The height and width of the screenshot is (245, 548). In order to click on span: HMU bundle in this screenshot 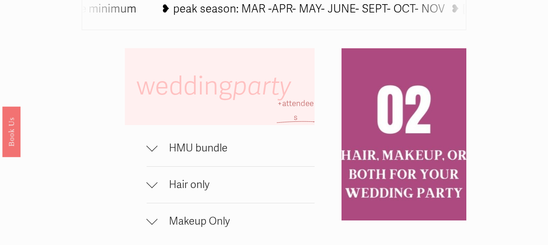, I will do `click(236, 148)`.